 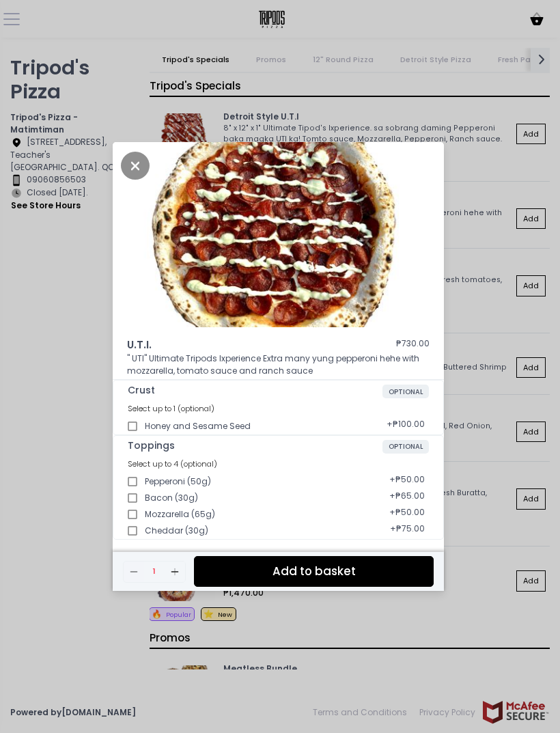 What do you see at coordinates (171, 408) in the screenshot?
I see `span: Select up to 1 (optional)` at bounding box center [171, 408].